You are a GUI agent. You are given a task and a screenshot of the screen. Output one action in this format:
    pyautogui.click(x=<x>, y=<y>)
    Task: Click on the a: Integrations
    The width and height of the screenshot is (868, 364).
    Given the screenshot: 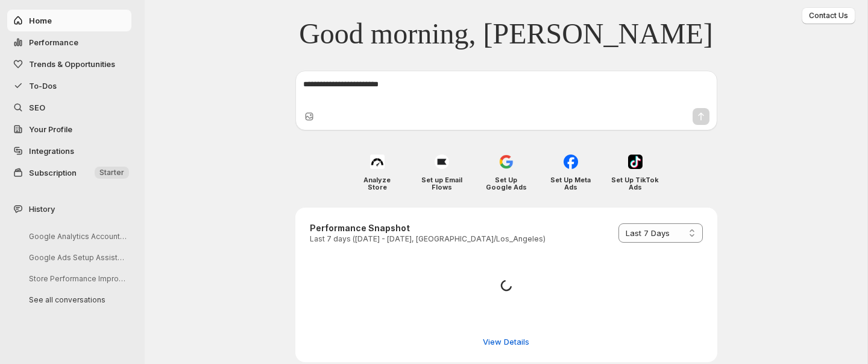 What is the action you would take?
    pyautogui.click(x=69, y=151)
    